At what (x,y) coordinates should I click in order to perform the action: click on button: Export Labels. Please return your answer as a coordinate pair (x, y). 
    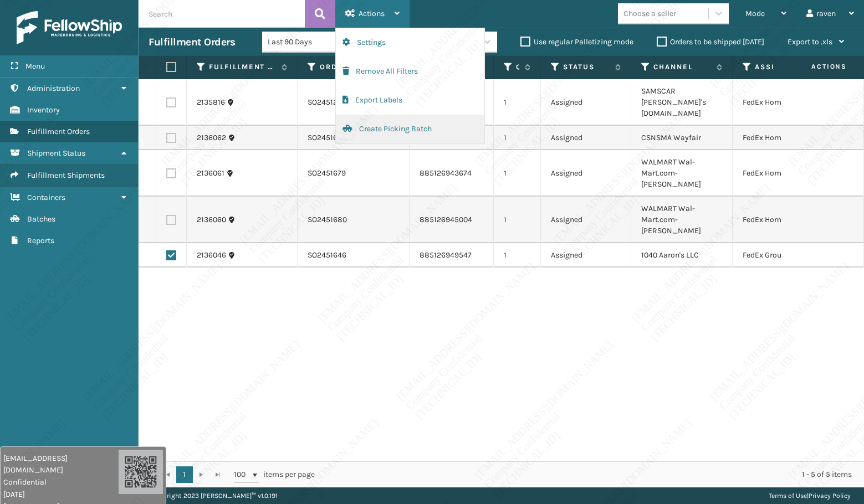
    Looking at the image, I should click on (411, 101).